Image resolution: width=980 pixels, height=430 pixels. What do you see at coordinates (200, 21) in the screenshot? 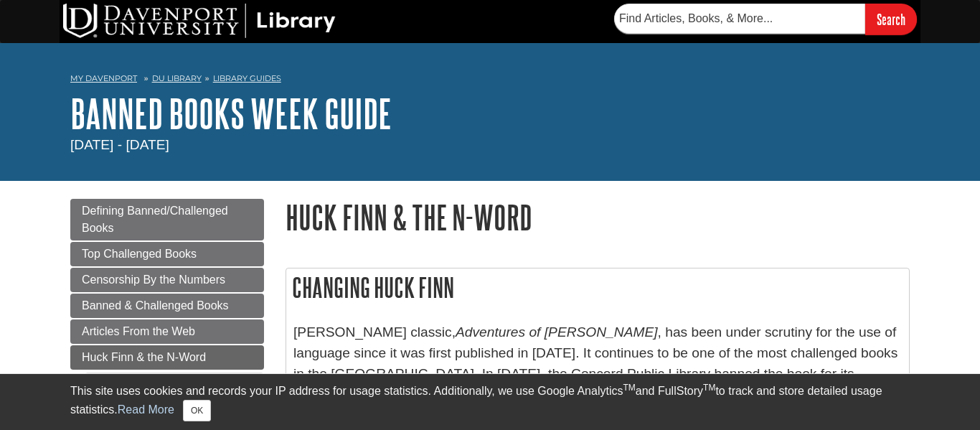
I see `img: DU Library` at bounding box center [200, 21].